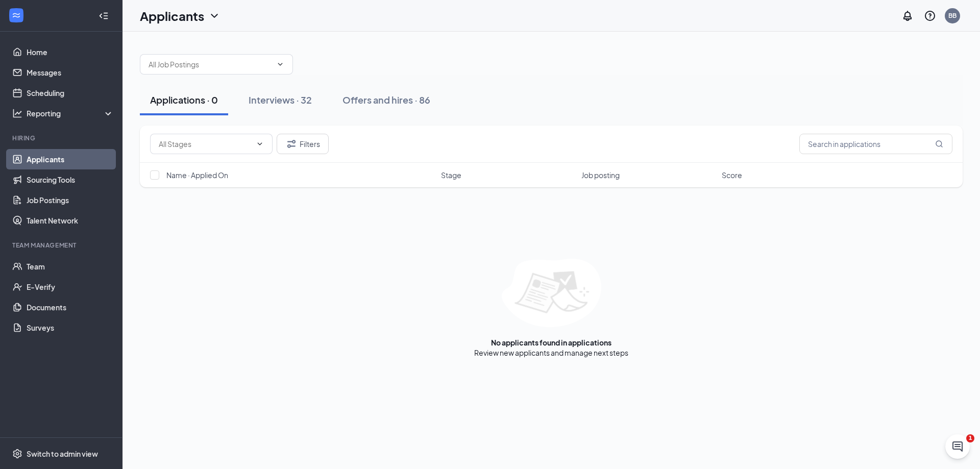  Describe the element at coordinates (908, 16) in the screenshot. I see `svg: Notifications` at that location.